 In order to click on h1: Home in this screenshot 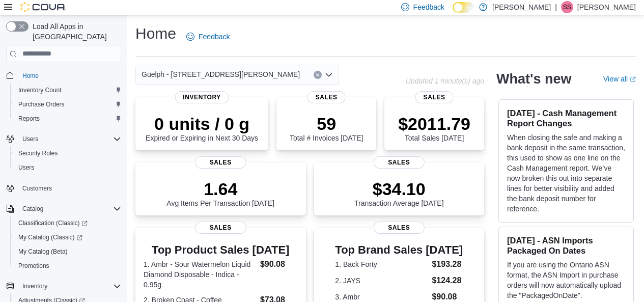, I will do `click(156, 34)`.